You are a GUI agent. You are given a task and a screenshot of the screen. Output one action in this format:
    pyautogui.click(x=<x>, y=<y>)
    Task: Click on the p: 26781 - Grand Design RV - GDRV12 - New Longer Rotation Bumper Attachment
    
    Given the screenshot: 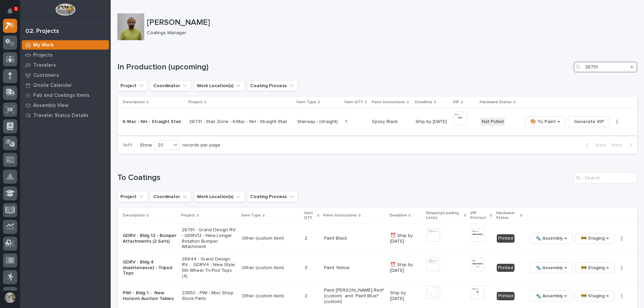 What is the action you would take?
    pyautogui.click(x=209, y=238)
    